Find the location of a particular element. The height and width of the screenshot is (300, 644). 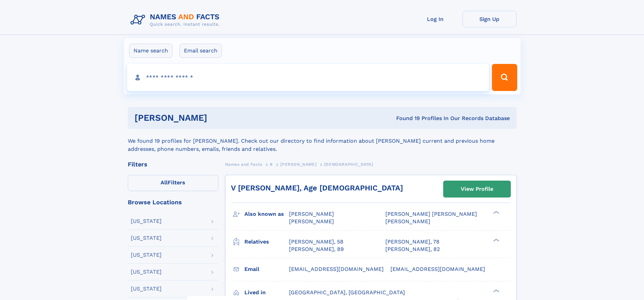

a: Log In is located at coordinates (435, 19).